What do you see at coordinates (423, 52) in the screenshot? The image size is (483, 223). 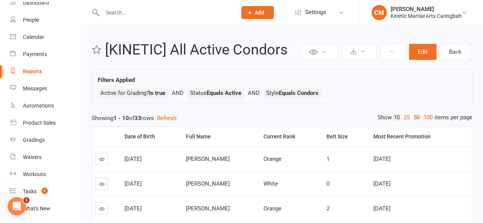 I see `button: Edit` at bounding box center [423, 52].